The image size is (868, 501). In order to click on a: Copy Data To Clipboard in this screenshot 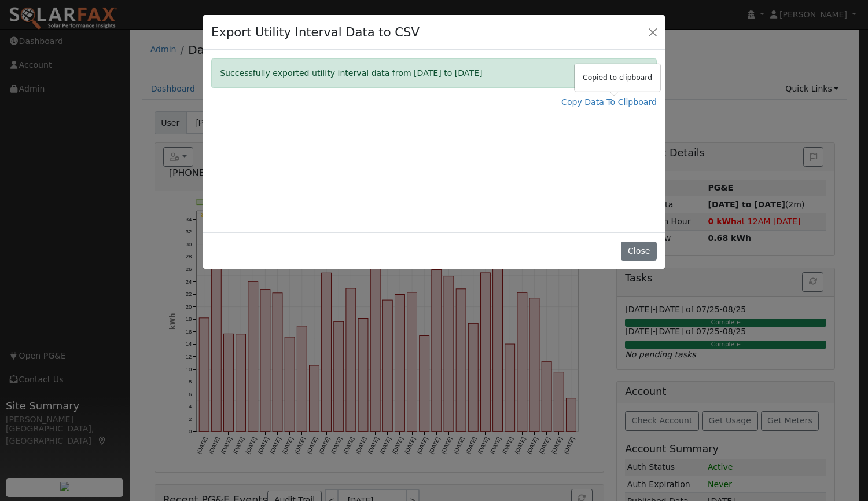, I will do `click(609, 102)`.